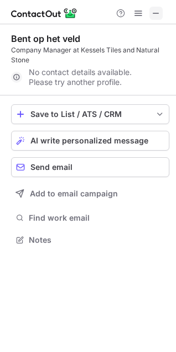 The width and height of the screenshot is (176, 352). What do you see at coordinates (90, 141) in the screenshot?
I see `button: AI write personalized message` at bounding box center [90, 141].